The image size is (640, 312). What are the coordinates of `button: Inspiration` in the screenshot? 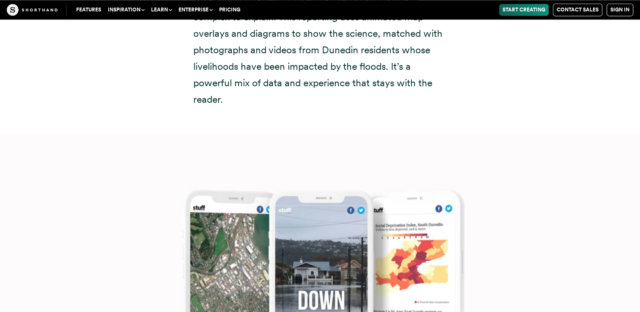 It's located at (126, 10).